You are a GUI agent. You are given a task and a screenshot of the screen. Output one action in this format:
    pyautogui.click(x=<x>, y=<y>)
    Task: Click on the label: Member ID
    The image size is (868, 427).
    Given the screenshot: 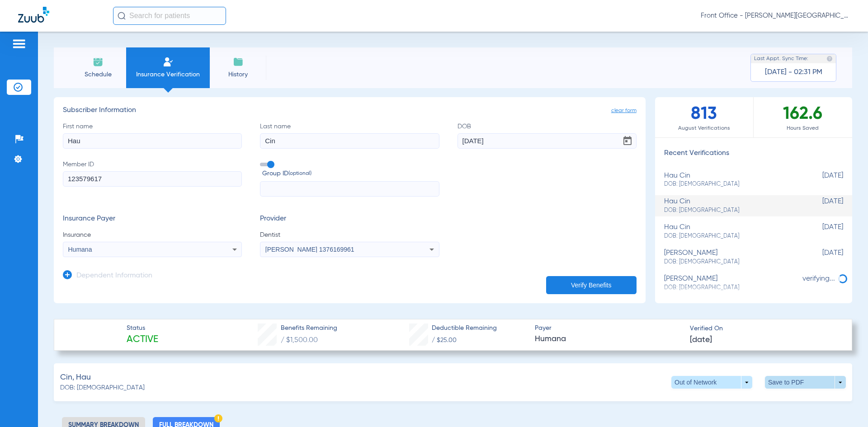 What is the action you would take?
    pyautogui.click(x=152, y=178)
    